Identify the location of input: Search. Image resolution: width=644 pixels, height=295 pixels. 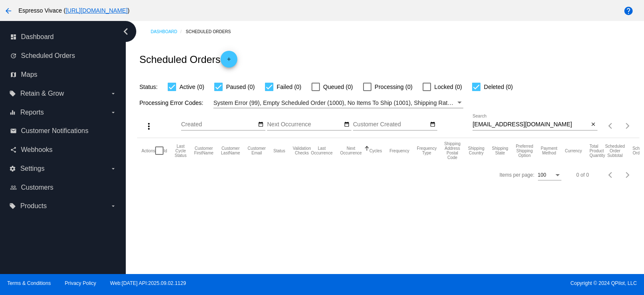
(531, 125).